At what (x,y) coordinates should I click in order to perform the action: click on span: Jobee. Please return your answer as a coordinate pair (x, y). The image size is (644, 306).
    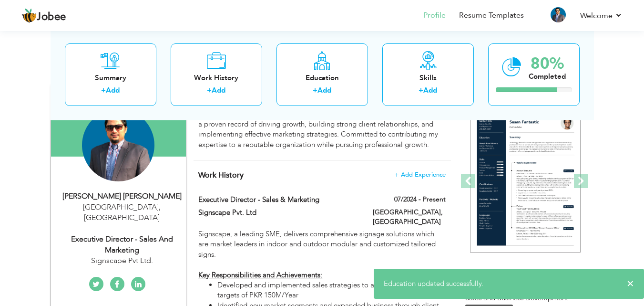
    Looking at the image, I should click on (52, 17).